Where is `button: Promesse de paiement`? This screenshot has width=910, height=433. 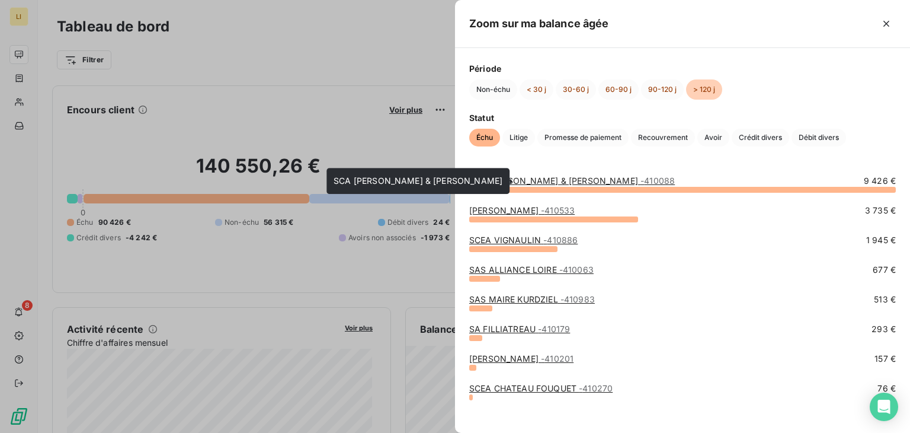
button: Promesse de paiement is located at coordinates (583, 137).